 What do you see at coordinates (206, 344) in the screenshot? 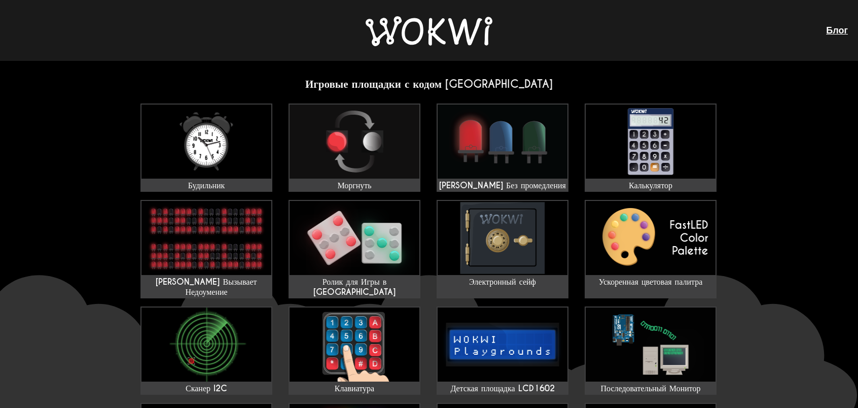
I see `img: Сканер I2C` at bounding box center [206, 344].